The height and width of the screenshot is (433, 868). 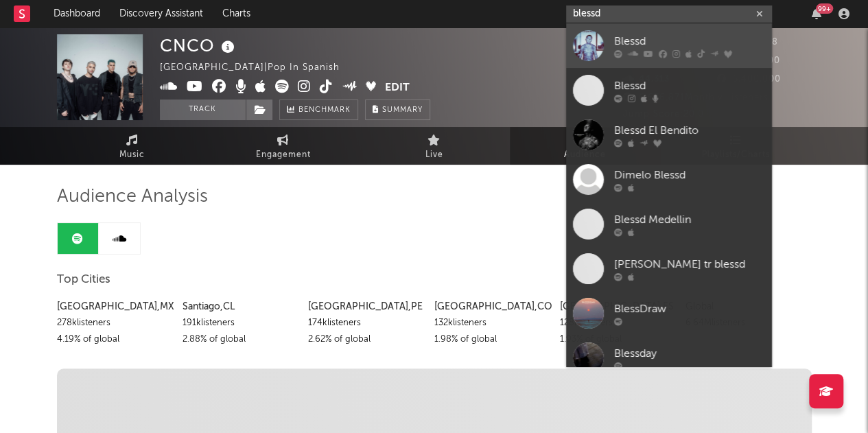 I want to click on span: Music, so click(x=132, y=155).